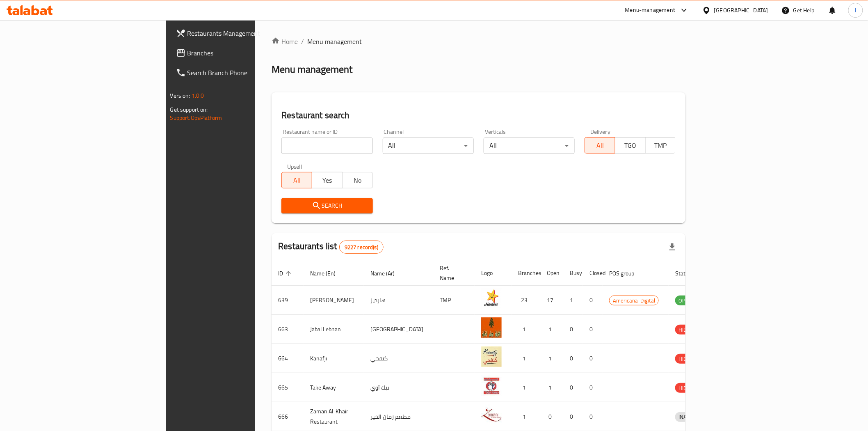 The width and height of the screenshot is (868, 431). What do you see at coordinates (552, 300) in the screenshot?
I see `td: 17` at bounding box center [552, 300].